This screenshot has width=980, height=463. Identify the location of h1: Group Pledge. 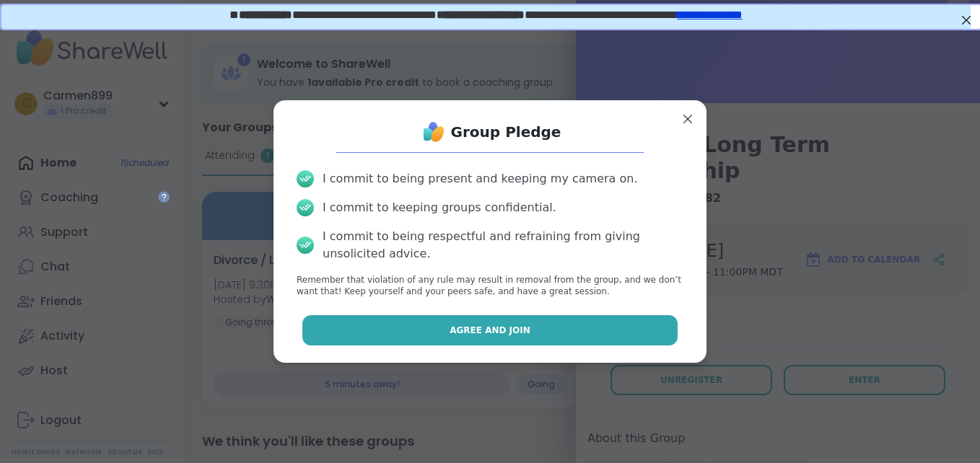
(506, 132).